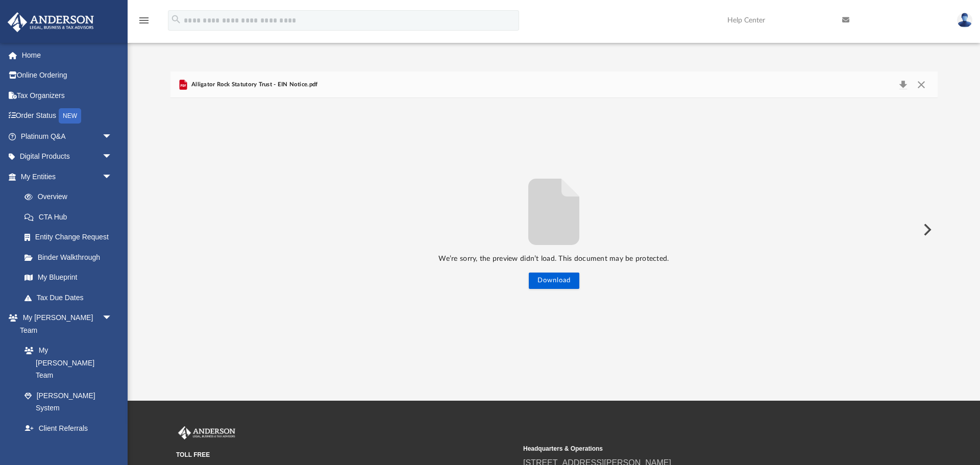 The width and height of the screenshot is (980, 465). Describe the element at coordinates (68, 157) in the screenshot. I see `a: Digital Productsarrow_drop_down` at that location.